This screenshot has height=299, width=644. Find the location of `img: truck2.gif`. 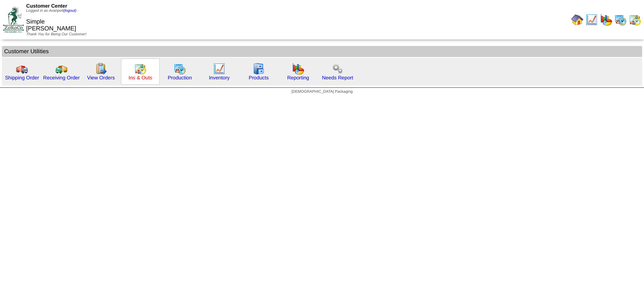

img: truck2.gif is located at coordinates (61, 69).